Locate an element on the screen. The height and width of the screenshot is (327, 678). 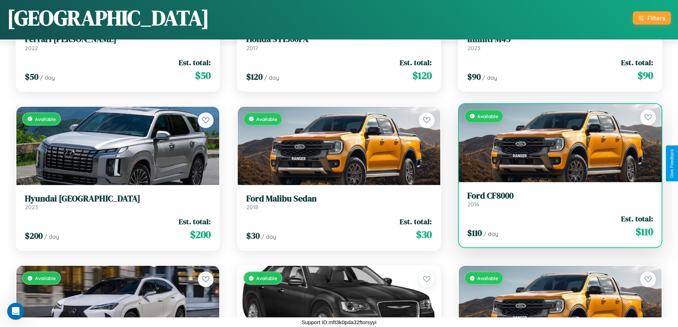
h3: Infiniti M45 is located at coordinates (560, 39).